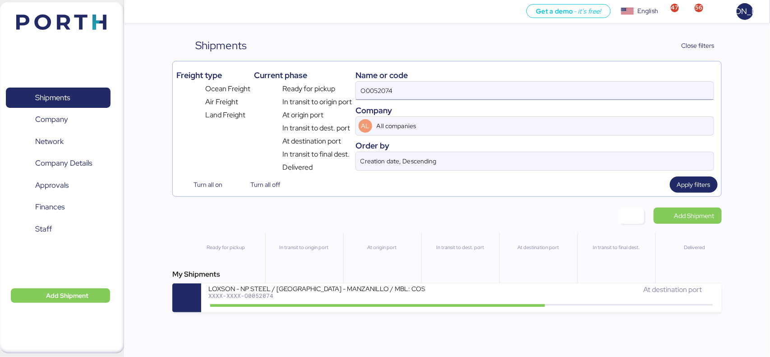 This screenshot has height=357, width=770. Describe the element at coordinates (697, 46) in the screenshot. I see `span: Close filters` at that location.